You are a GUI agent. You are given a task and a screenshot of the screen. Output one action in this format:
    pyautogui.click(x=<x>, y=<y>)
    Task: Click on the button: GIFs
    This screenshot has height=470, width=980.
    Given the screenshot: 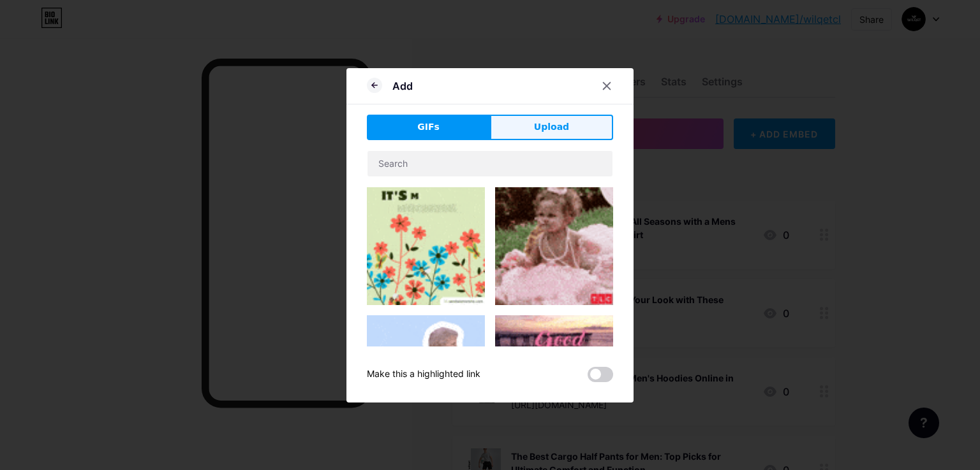 What is the action you would take?
    pyautogui.click(x=428, y=127)
    